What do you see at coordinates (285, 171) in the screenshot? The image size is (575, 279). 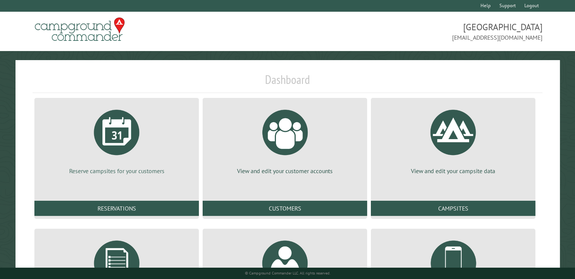 I see `p: View and edit your customer accounts` at bounding box center [285, 171].